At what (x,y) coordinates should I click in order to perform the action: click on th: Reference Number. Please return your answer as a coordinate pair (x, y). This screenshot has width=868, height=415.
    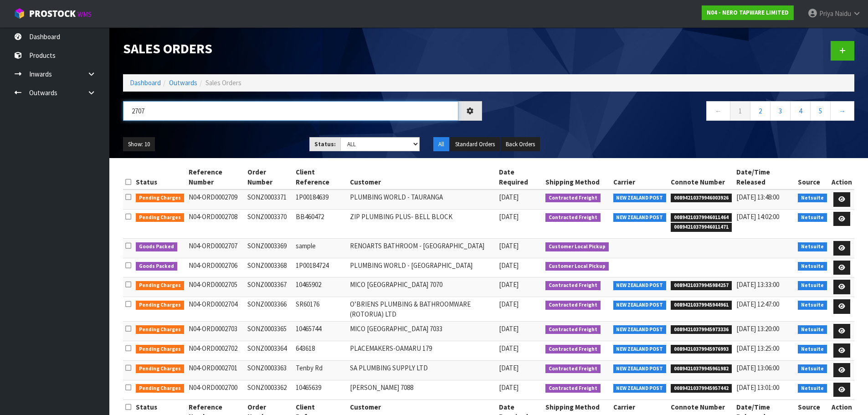
    Looking at the image, I should click on (216, 177).